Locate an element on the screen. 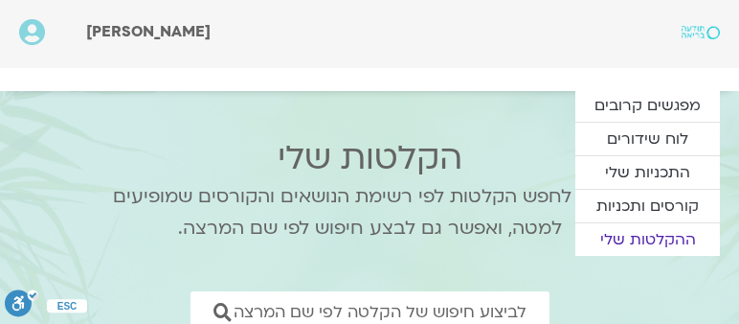 The height and width of the screenshot is (324, 739). a: ההקלטות שלי is located at coordinates (647, 239).